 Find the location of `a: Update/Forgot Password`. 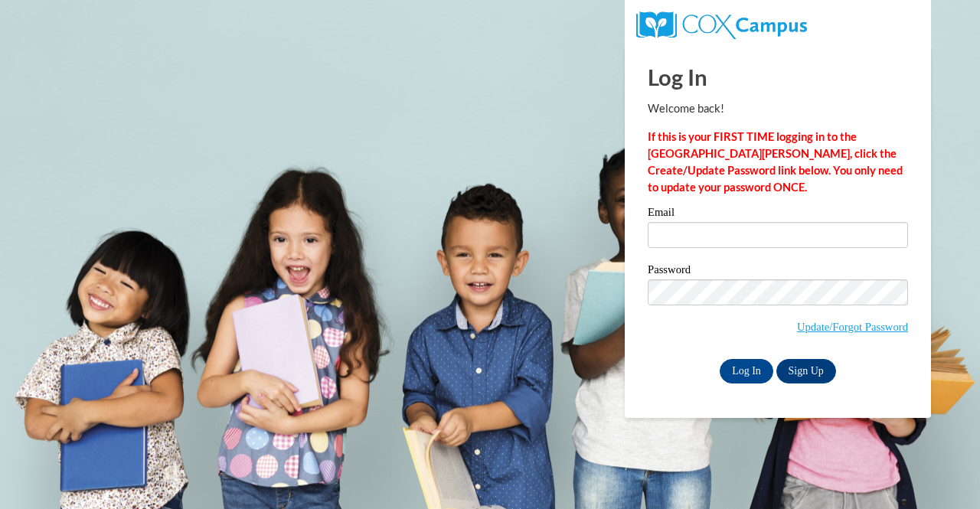

a: Update/Forgot Password is located at coordinates (852, 327).